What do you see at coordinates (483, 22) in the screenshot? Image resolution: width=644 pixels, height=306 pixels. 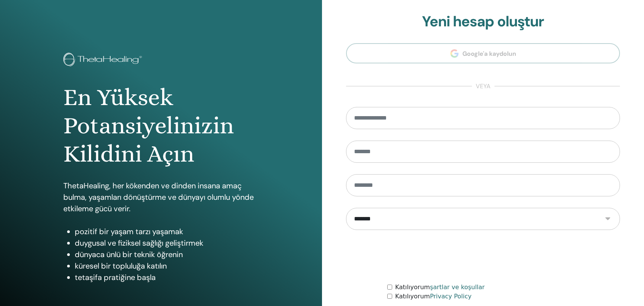 I see `h2: Yeni hesap oluştur` at bounding box center [483, 22].